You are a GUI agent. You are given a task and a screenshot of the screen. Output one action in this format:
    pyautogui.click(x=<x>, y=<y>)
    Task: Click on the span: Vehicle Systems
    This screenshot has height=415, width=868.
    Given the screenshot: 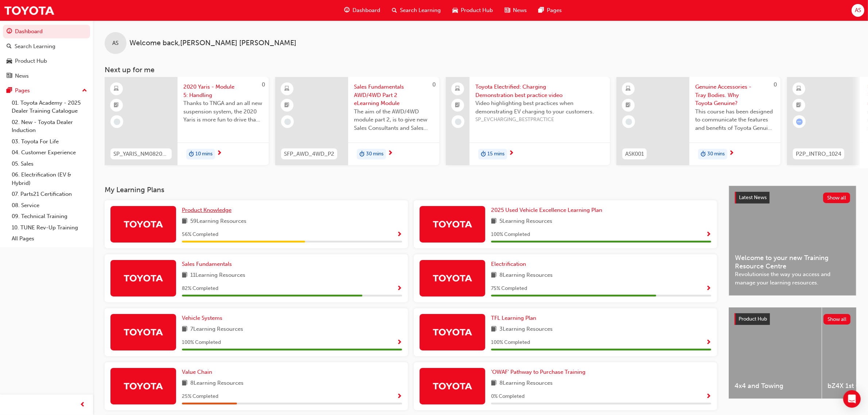 What is the action you would take?
    pyautogui.click(x=202, y=318)
    